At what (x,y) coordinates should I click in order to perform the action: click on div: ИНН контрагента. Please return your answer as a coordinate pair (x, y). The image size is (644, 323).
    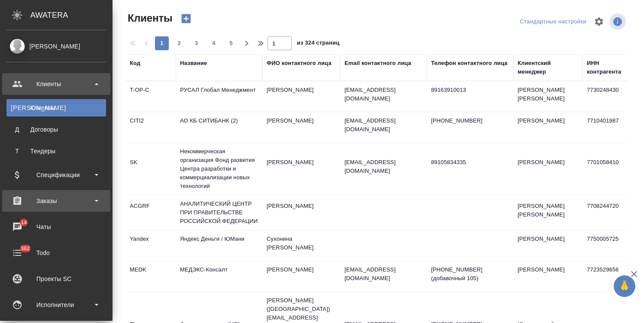
    Looking at the image, I should click on (608, 68).